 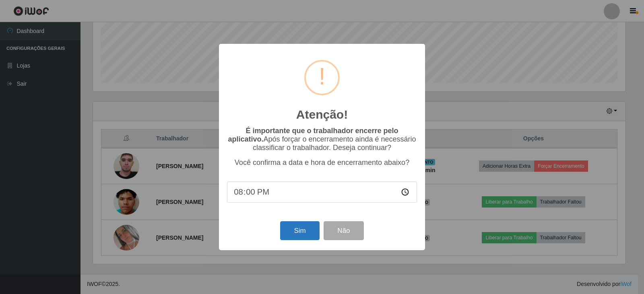 I want to click on button: Não, so click(x=343, y=231).